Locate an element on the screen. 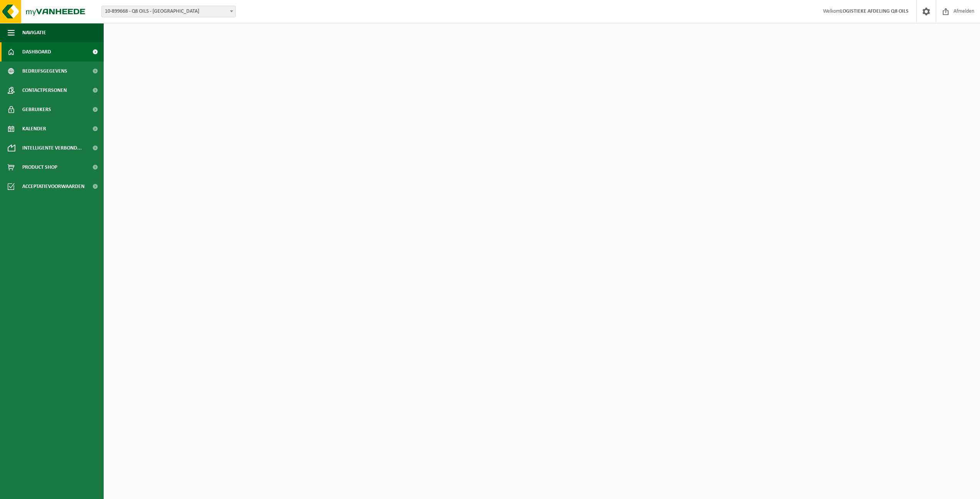  span: 10-899668 - Q8 OILS - ANTWERPEN is located at coordinates (168, 12).